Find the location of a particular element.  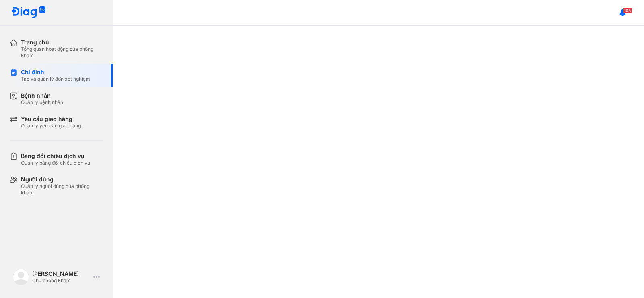

div: Quản lý người dùng của phòng khám is located at coordinates (62, 189).